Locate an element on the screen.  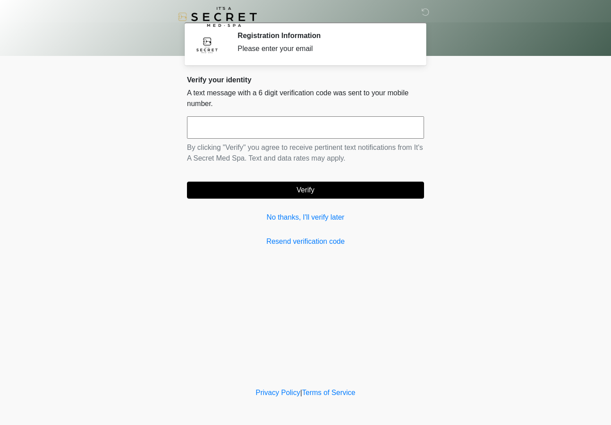
h2: Registration Information is located at coordinates (324, 35).